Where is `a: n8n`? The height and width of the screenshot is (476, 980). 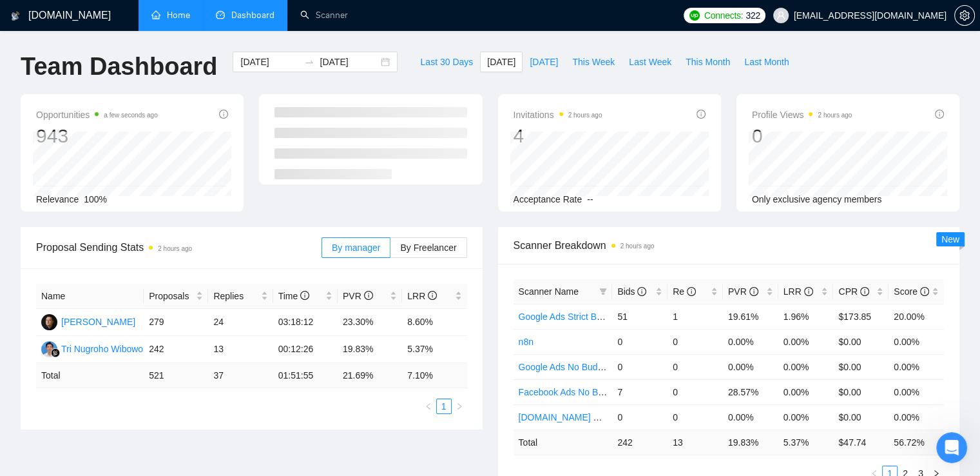
a: n8n is located at coordinates (525, 342).